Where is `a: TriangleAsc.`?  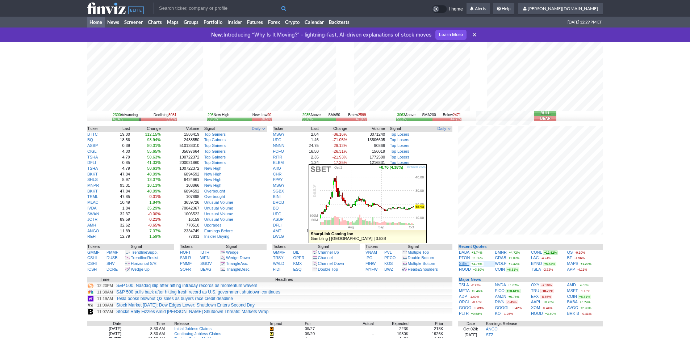
a: TriangleAsc. is located at coordinates (237, 264).